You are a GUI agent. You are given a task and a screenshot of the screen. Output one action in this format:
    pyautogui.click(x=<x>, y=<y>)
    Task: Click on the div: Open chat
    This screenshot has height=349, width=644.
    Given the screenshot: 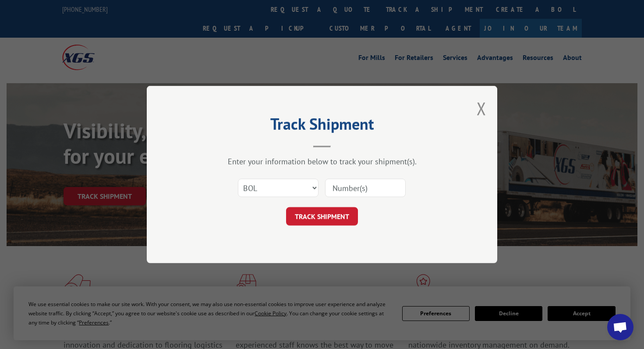 What is the action you would take?
    pyautogui.click(x=621, y=327)
    